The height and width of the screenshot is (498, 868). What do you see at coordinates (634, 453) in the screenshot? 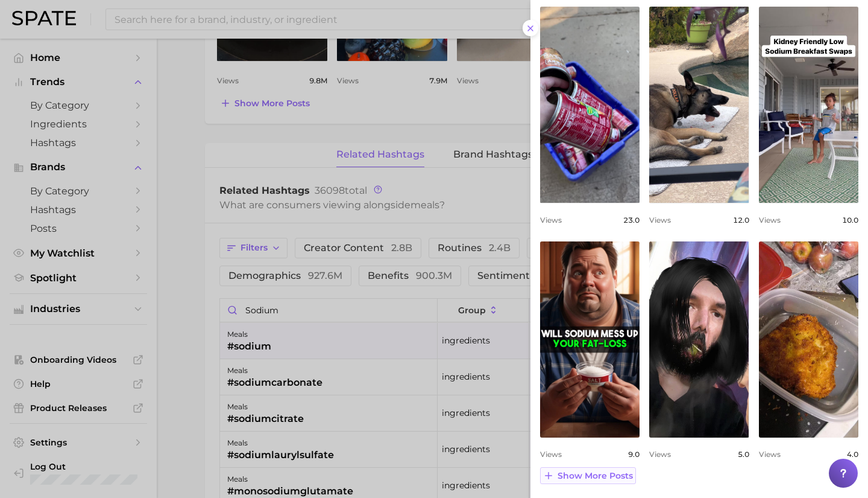
I see `span: 9.0` at bounding box center [634, 453].